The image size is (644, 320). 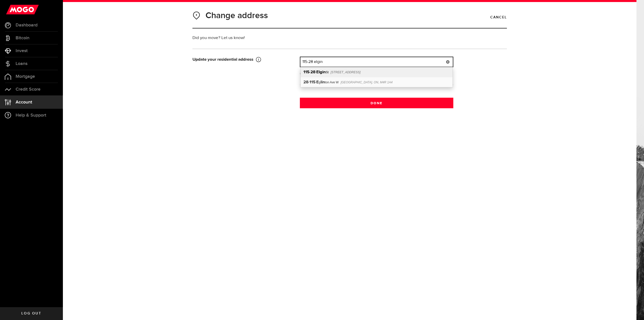 What do you see at coordinates (12, 10) in the screenshot?
I see `button: Open LiveChat chat widget` at bounding box center [12, 10].